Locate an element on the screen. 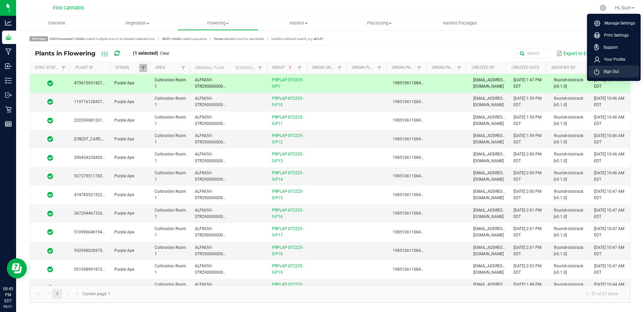 This screenshot has width=644, height=312. a: PRPLAP-072225-S-P15 is located at coordinates (288, 195).